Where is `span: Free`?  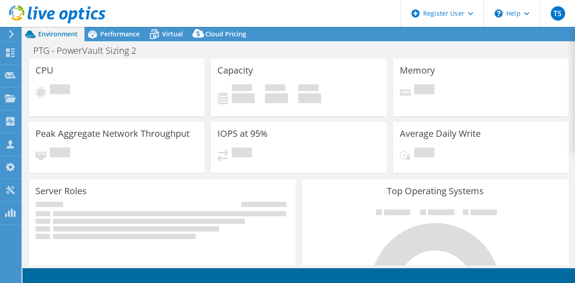
span: Free is located at coordinates (275, 89).